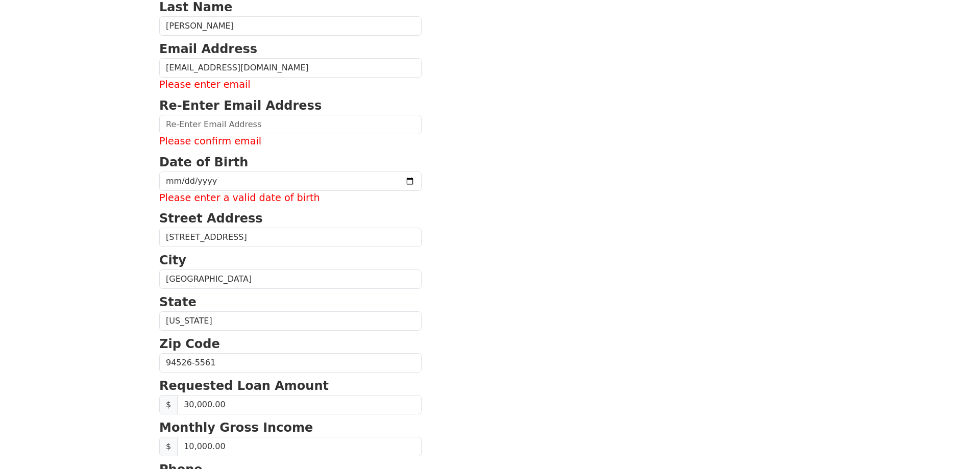  Describe the element at coordinates (299, 446) in the screenshot. I see `input: Monthly Gross Income` at that location.